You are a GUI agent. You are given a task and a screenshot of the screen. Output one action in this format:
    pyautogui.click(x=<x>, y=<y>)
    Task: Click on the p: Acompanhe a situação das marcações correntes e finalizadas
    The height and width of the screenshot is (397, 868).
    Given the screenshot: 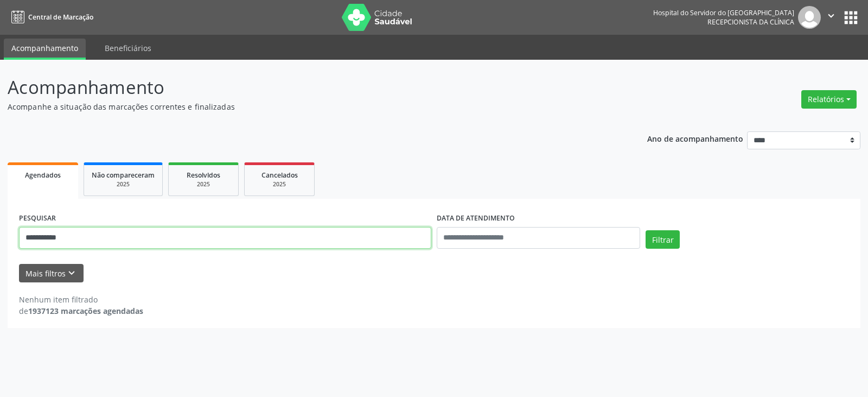 What is the action you would take?
    pyautogui.click(x=306, y=106)
    